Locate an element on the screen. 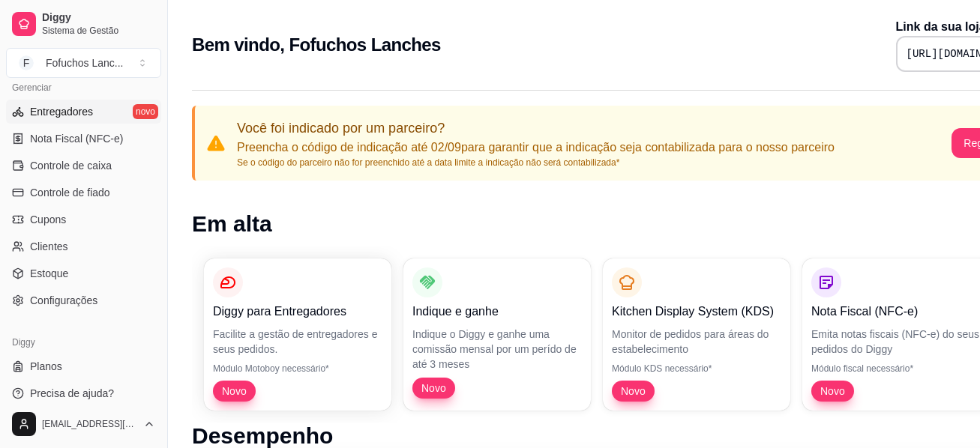 The height and width of the screenshot is (448, 980). a: Controle de caixa is located at coordinates (83, 166).